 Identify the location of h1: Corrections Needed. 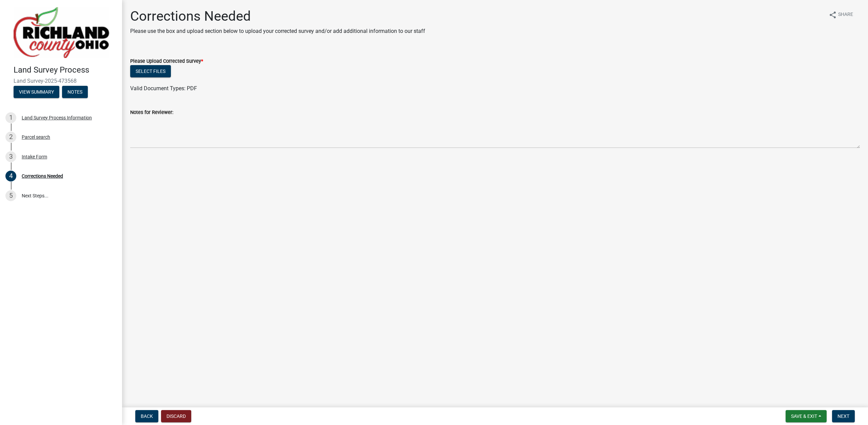
(278, 17).